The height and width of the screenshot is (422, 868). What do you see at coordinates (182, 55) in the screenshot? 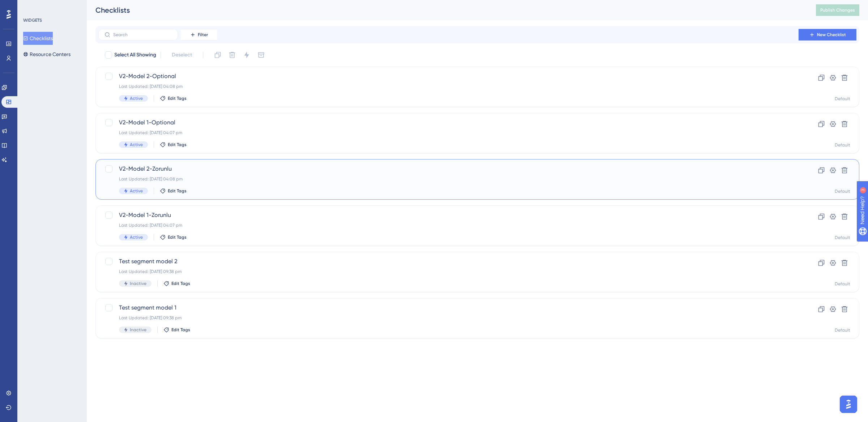
I see `button: Deselect` at bounding box center [182, 55].